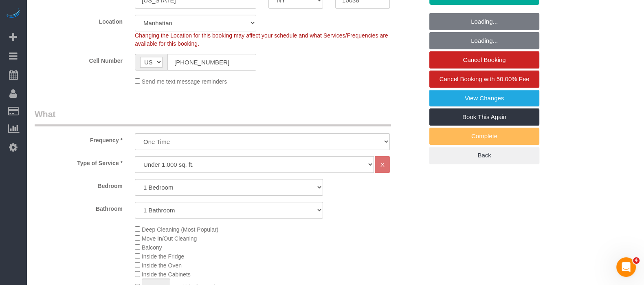  I want to click on label: Bedroom, so click(79, 184).